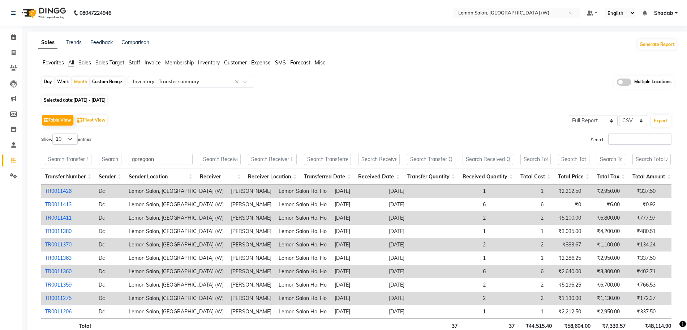 The image size is (687, 330). Describe the element at coordinates (57, 120) in the screenshot. I see `button: Table View` at that location.